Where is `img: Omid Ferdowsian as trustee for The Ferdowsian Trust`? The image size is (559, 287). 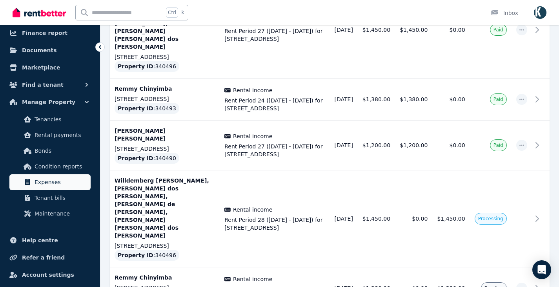
img: Omid Ferdowsian as trustee for The Ferdowsian Trust is located at coordinates (541, 13).